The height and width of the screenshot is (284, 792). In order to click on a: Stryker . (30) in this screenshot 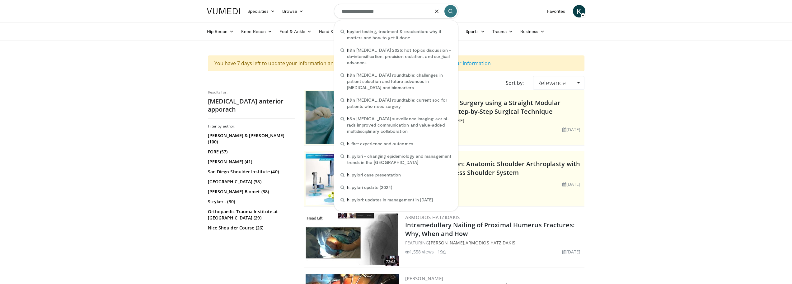, I will do `click(251, 201)`.